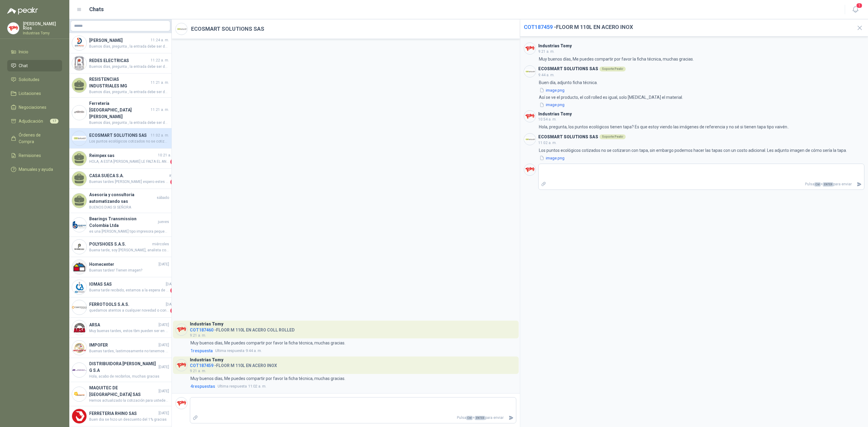 Image resolution: width=868 pixels, height=427 pixels. What do you see at coordinates (568, 69) in the screenshot?
I see `h3: ECOSMART SOLUTIONS SAS` at bounding box center [568, 69].